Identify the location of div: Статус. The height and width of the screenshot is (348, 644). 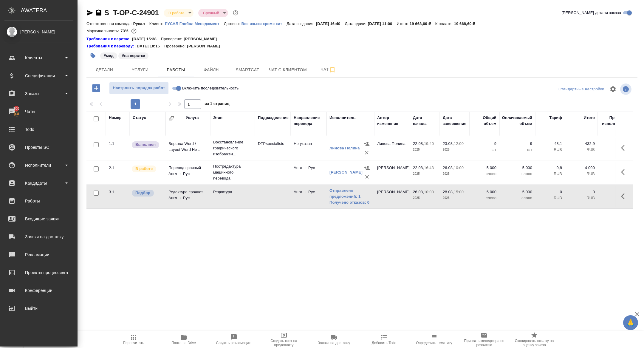
(139, 118).